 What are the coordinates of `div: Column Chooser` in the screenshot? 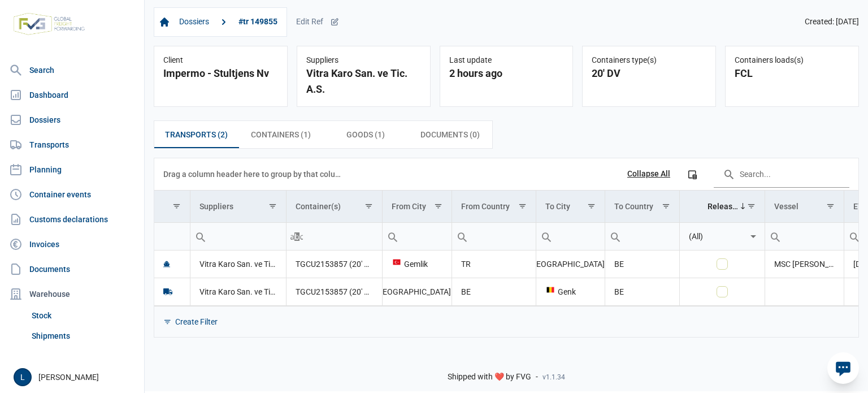 It's located at (693, 174).